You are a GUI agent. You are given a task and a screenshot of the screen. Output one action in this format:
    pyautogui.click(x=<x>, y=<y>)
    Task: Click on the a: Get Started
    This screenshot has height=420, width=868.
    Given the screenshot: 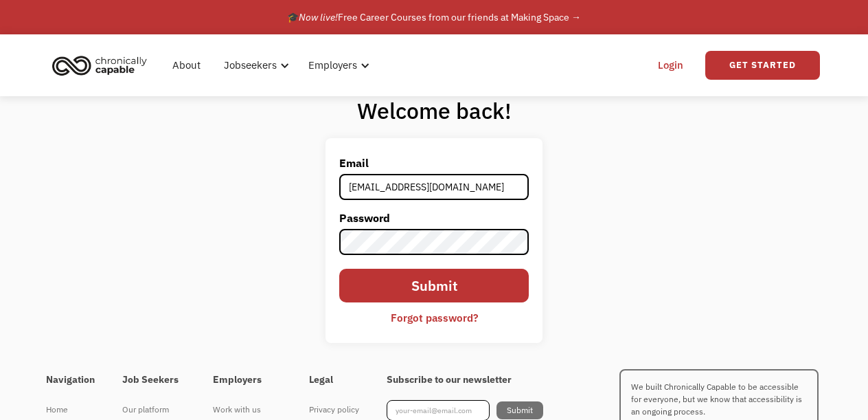 What is the action you would take?
    pyautogui.click(x=762, y=65)
    